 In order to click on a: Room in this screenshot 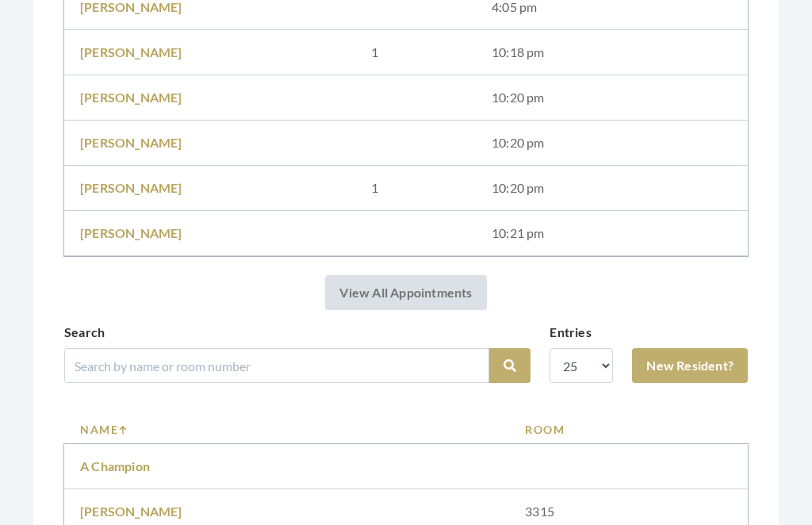, I will do `click(628, 429)`.